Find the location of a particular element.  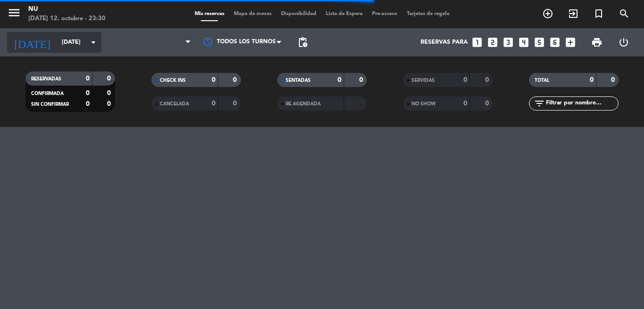

i: arrow_drop_down is located at coordinates (93, 42).